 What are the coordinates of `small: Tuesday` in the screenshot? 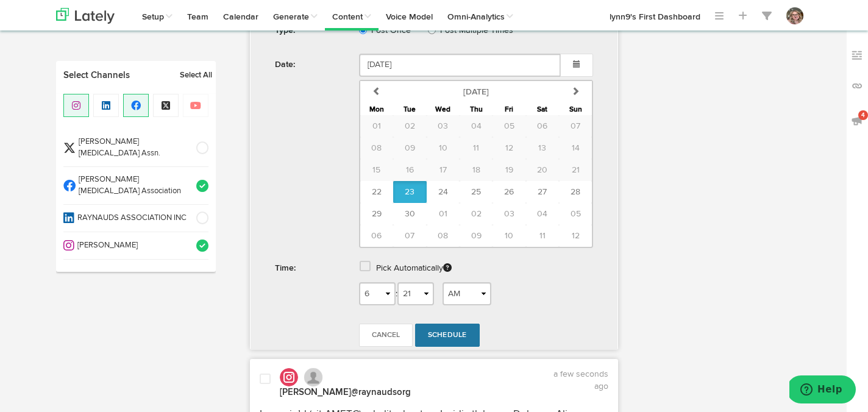 It's located at (410, 110).